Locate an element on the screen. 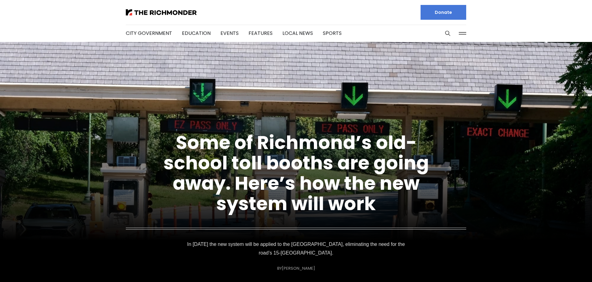 This screenshot has height=282, width=592. a: Education is located at coordinates (196, 33).